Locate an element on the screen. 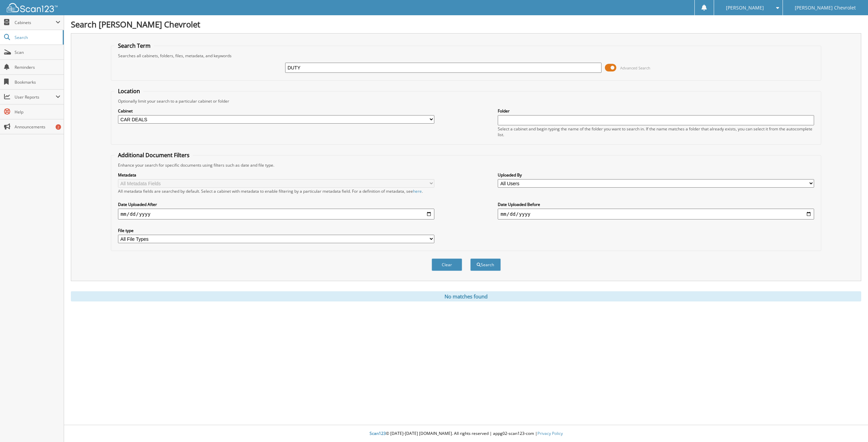  div: Searches all cabinets, folders, files, metadata, and keywords is located at coordinates (466, 56).